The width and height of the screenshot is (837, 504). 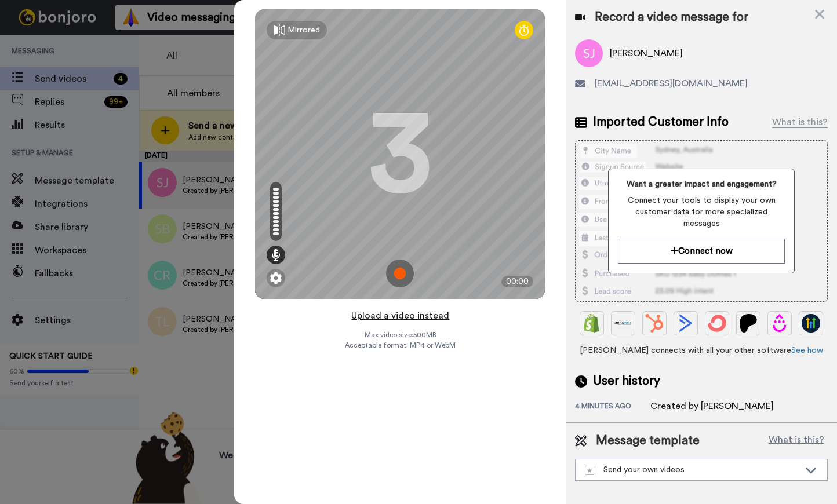 I want to click on span: Want a greater impact and engagement?, so click(x=701, y=184).